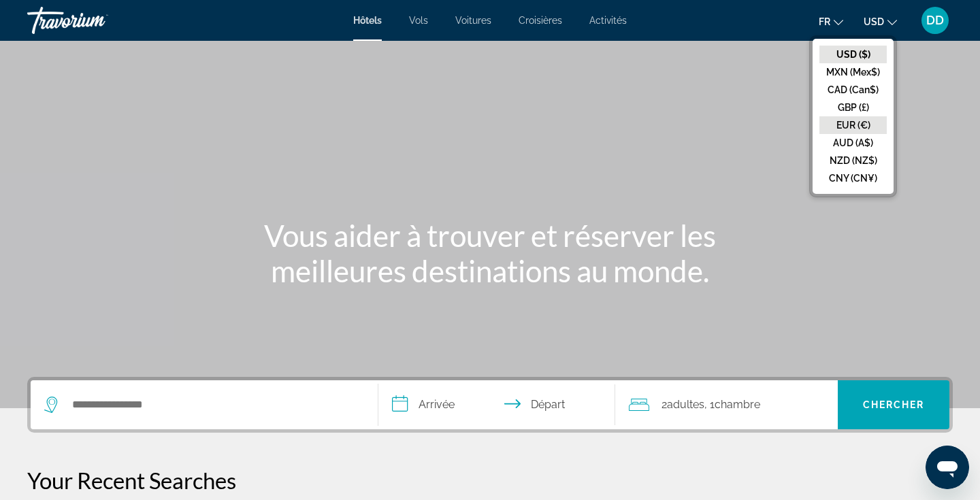 This screenshot has height=500, width=980. I want to click on button: MXN (Mex$), so click(853, 72).